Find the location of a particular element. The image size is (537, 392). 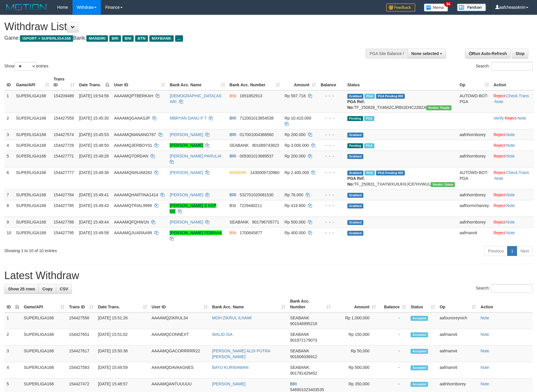

td: AAAAMQGACORRRRR22 is located at coordinates (179, 354).